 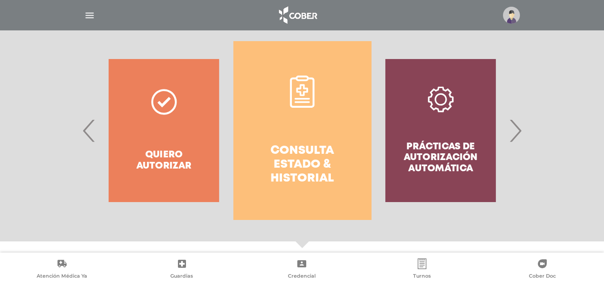 What do you see at coordinates (542, 270) in the screenshot?
I see `a: Cober Doc` at bounding box center [542, 270].